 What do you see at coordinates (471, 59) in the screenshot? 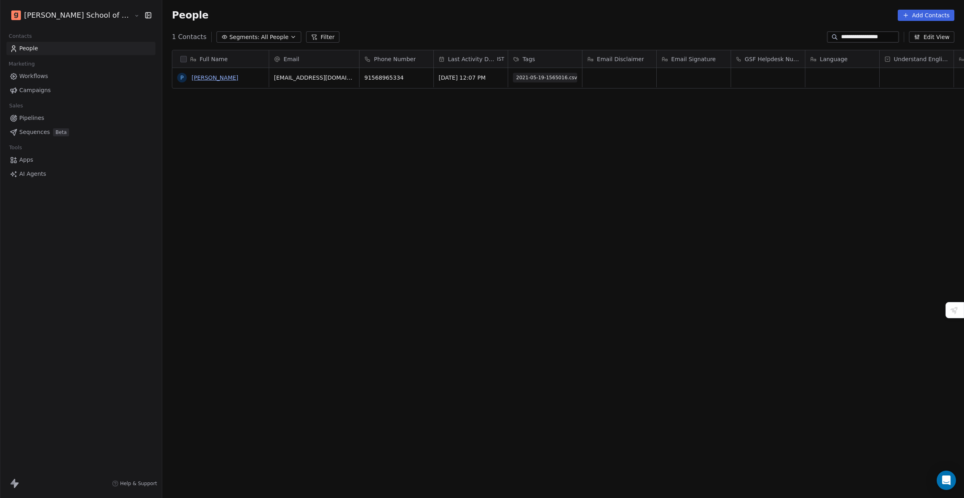
I see `div: Last Activity DateIST` at bounding box center [471, 59].